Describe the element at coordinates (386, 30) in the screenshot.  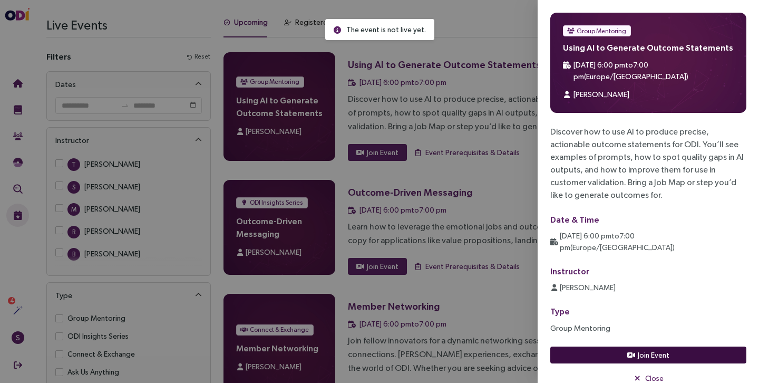
I see `span: The event is not live yet.` at that location.